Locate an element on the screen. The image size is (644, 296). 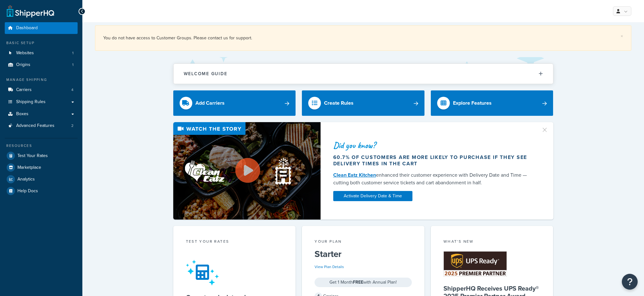
li: Websites is located at coordinates (41, 53).